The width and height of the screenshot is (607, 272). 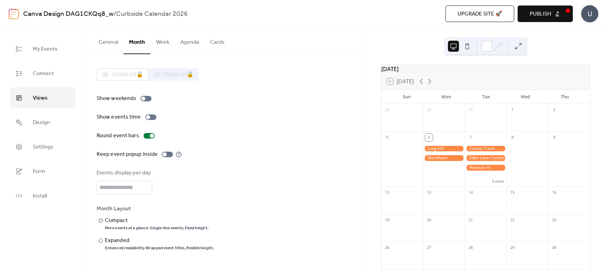 What do you see at coordinates (470, 192) in the screenshot?
I see `div: 14` at bounding box center [470, 192].